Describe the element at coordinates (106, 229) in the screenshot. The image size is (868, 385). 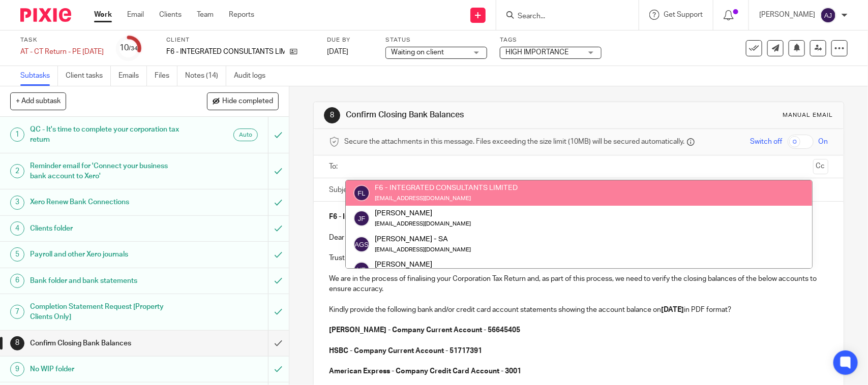
I see `h1: Clients folder` at that location.